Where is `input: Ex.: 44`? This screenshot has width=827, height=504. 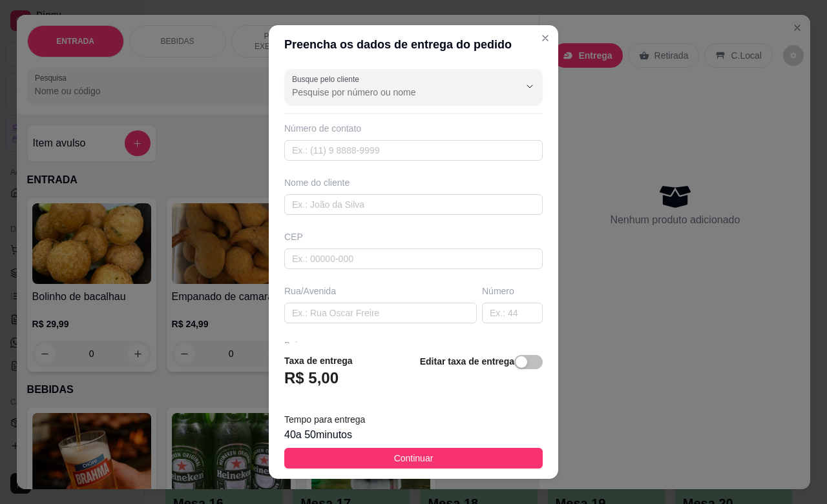 input: Ex.: 44 is located at coordinates (512, 313).